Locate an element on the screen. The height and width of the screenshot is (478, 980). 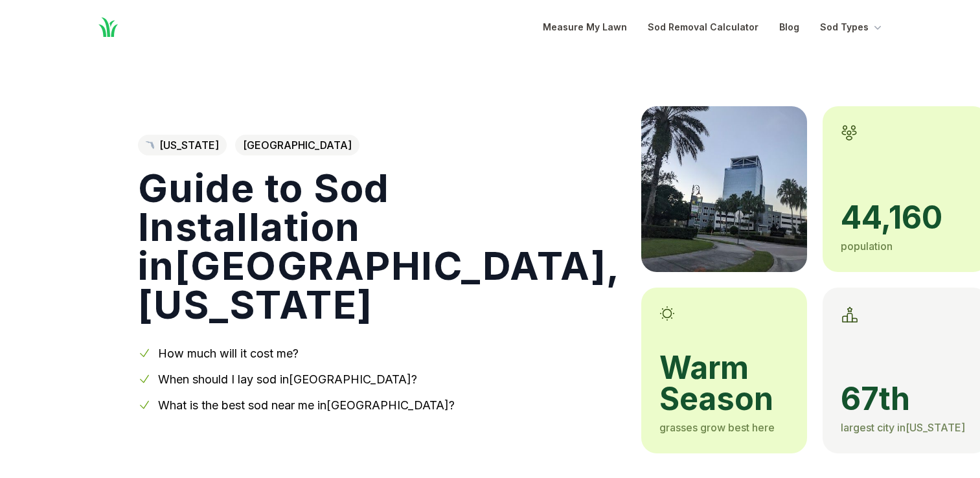
span: 44,160 is located at coordinates (906, 218).